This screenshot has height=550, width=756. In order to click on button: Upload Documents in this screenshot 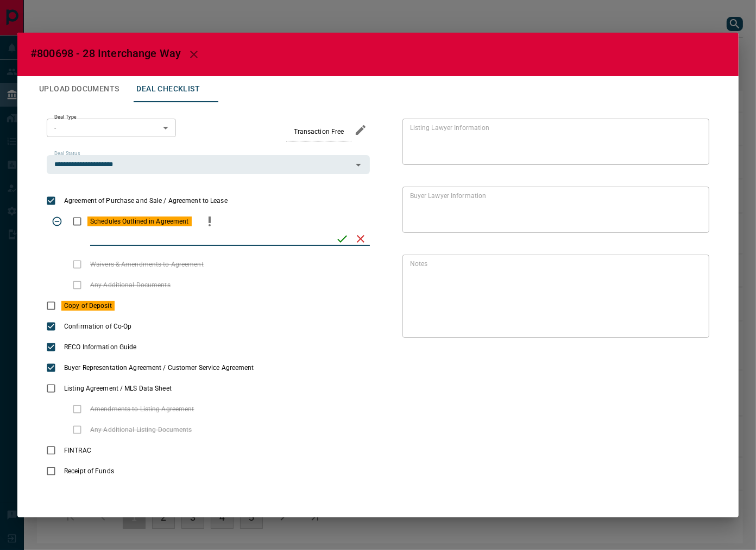, I will do `click(79, 89)`.